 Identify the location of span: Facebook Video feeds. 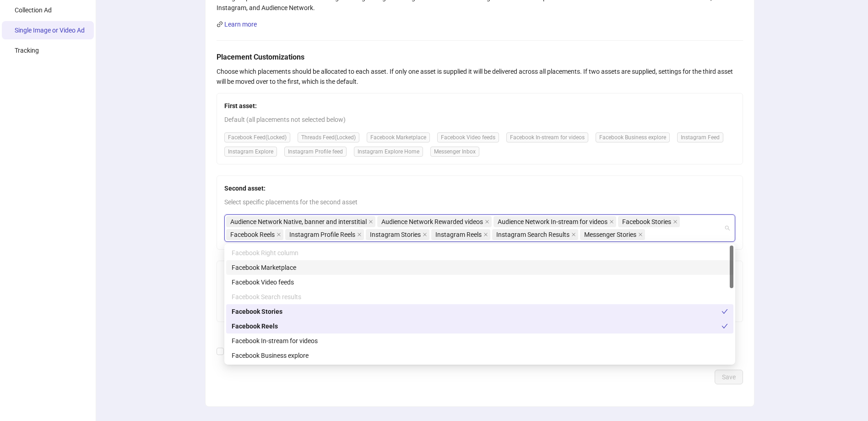
(468, 137).